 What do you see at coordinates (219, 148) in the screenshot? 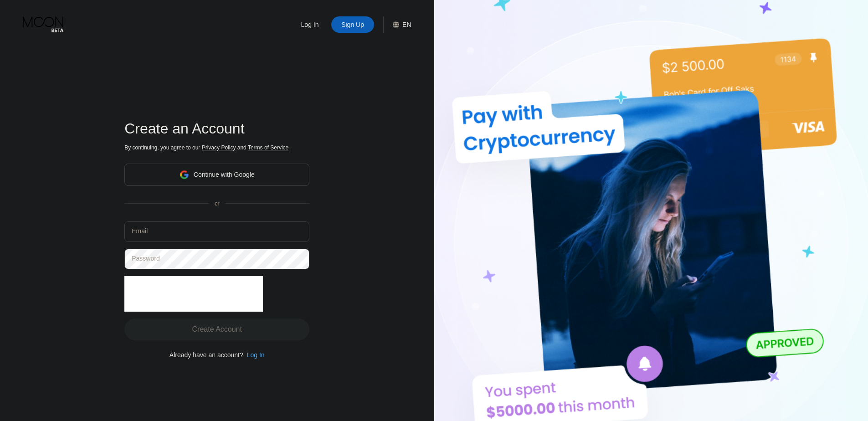
I see `span: Privacy Policy` at bounding box center [219, 148].